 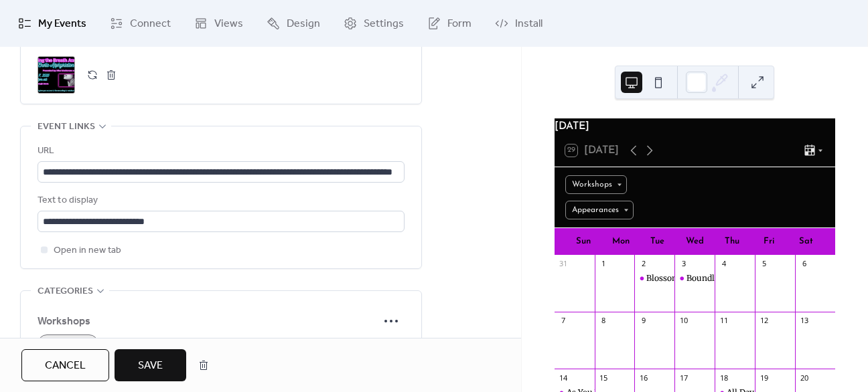 I want to click on span: My Events, so click(x=62, y=24).